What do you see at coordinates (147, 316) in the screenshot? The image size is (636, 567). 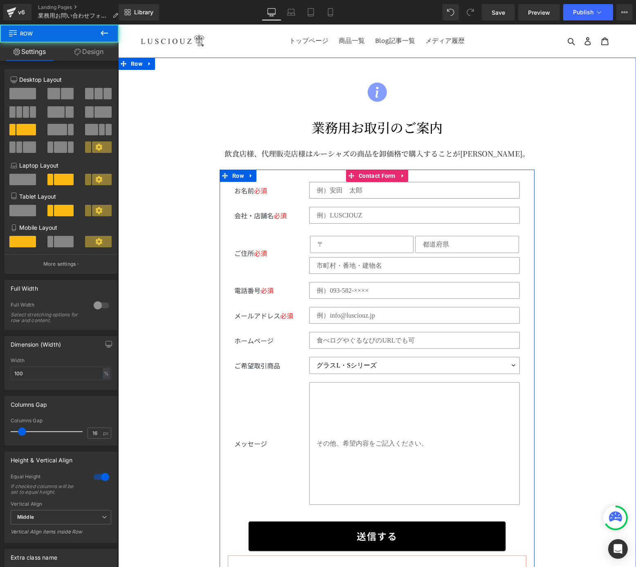 I see `div: ホームページ` at bounding box center [147, 316].